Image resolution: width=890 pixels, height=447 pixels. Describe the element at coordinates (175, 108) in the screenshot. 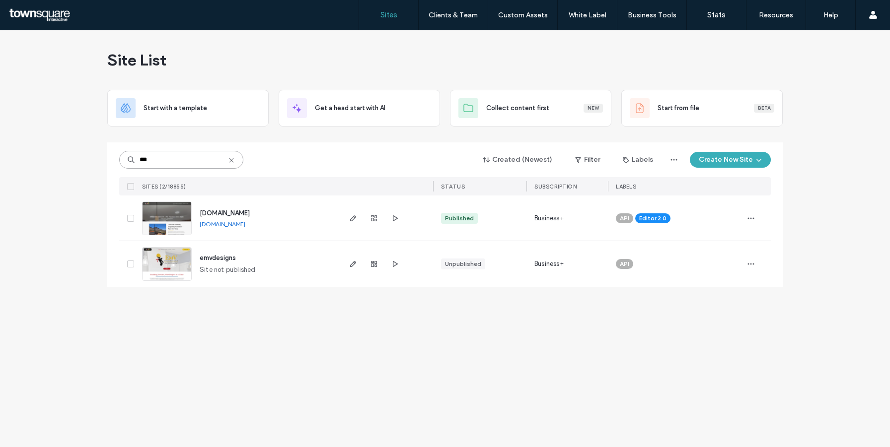

I see `span: Start with a template` at that location.